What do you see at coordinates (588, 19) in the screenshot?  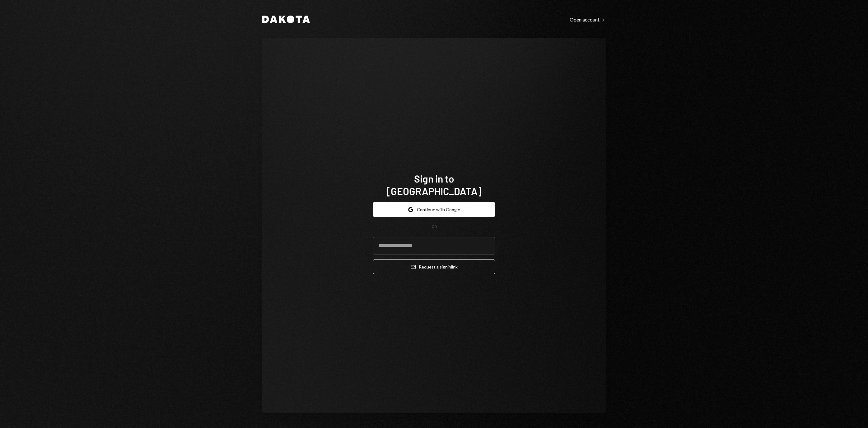 I see `div: Open account` at bounding box center [588, 19].